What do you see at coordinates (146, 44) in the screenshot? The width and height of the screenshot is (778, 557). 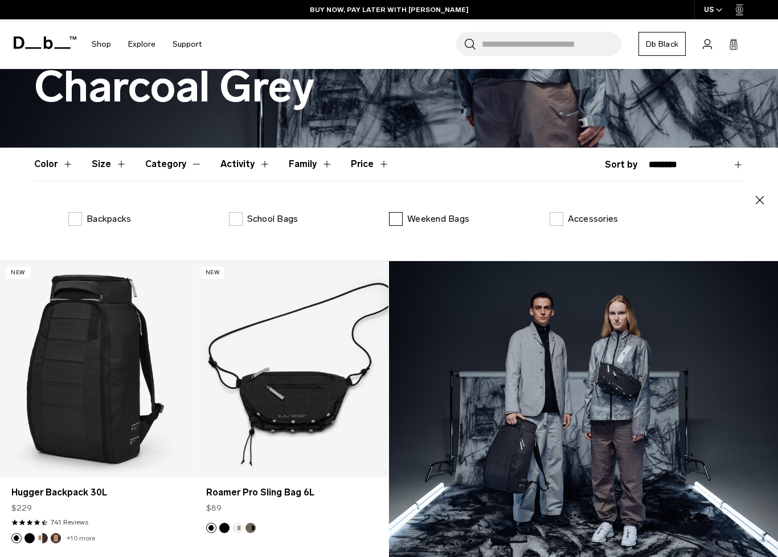 I see `nav: Main Navigation` at bounding box center [146, 44].